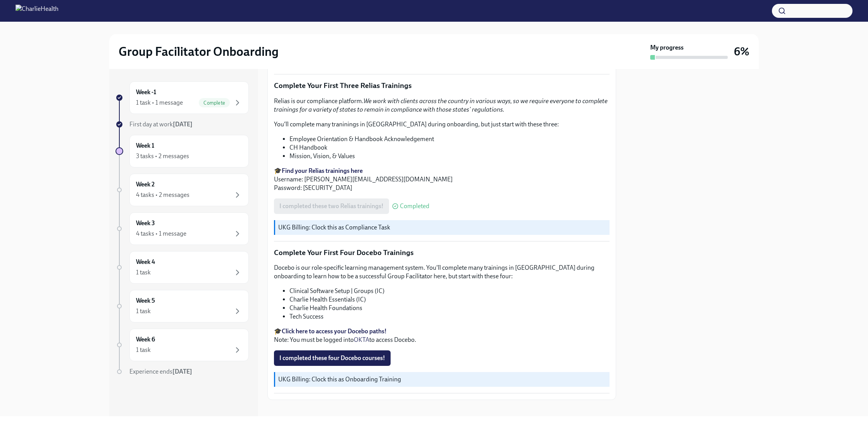 The width and height of the screenshot is (868, 424). I want to click on span: First day at work, so click(161, 124).